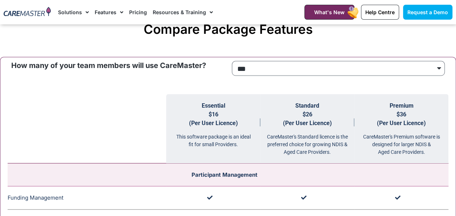 Image resolution: width=456 pixels, height=216 pixels. I want to click on div: CareMaster's Standard licence is the preferred choice for growing NDIS & Aged Care Providers., so click(308, 141).